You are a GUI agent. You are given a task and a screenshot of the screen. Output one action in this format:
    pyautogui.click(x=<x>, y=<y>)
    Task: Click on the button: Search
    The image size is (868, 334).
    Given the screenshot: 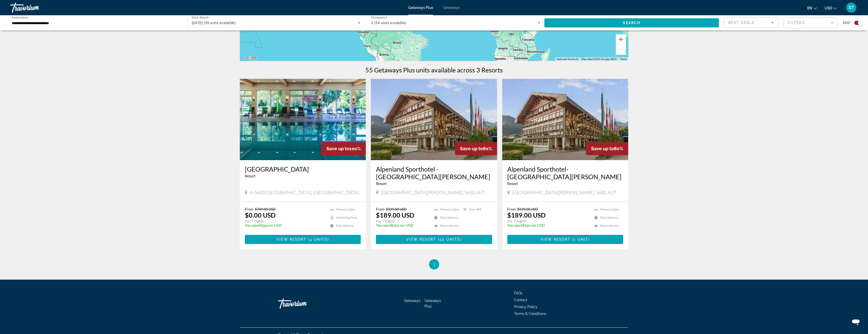 What is the action you would take?
    pyautogui.click(x=632, y=23)
    